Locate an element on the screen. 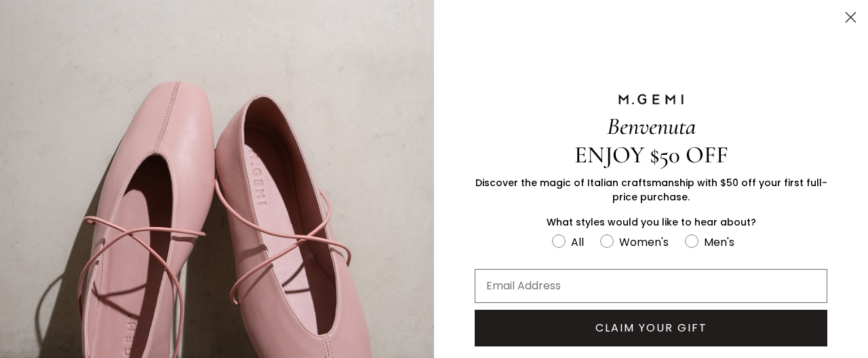  img: M.GEMI is located at coordinates (651, 99).